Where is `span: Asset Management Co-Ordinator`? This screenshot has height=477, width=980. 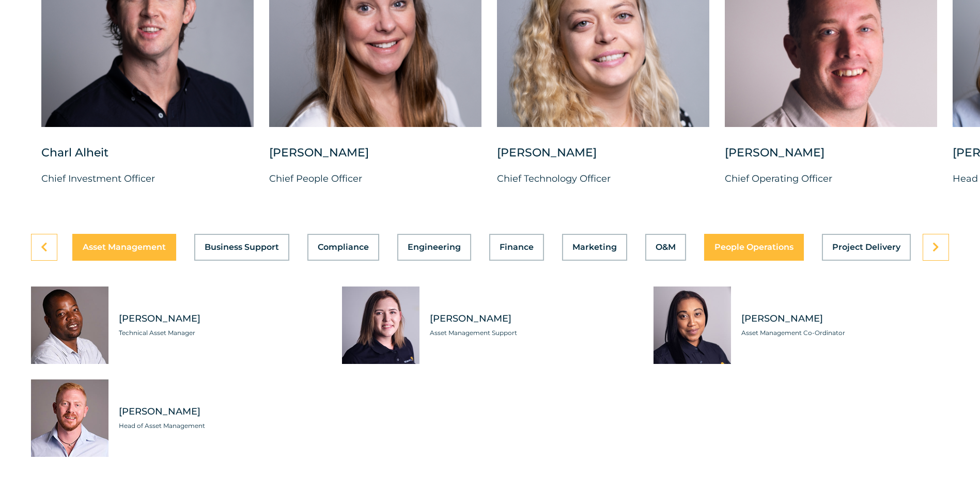 span: Asset Management Co-Ordinator is located at coordinates (845, 333).